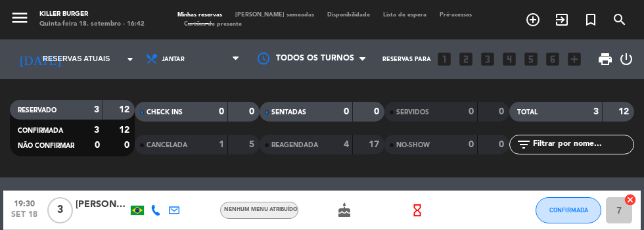  Describe the element at coordinates (60, 210) in the screenshot. I see `span: 3` at that location.